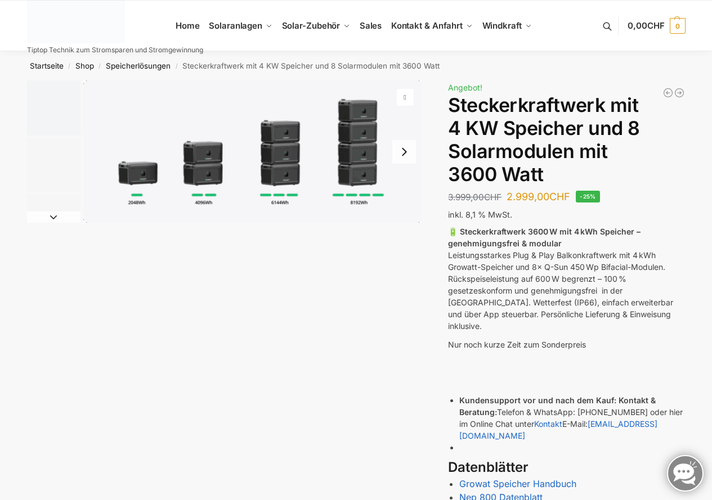  What do you see at coordinates (656, 26) in the screenshot?
I see `a: 0,00CHF 0` at bounding box center [656, 26].